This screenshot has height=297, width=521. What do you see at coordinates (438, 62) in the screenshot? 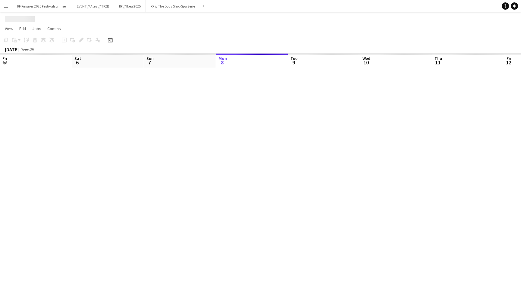
I see `span: 11` at bounding box center [438, 62].